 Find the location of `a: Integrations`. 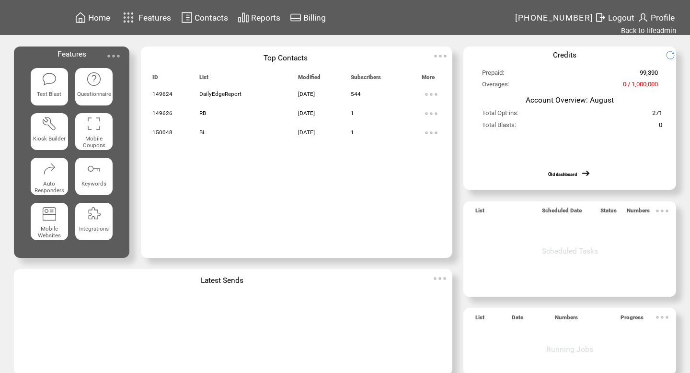

a: Integrations is located at coordinates (94, 221).